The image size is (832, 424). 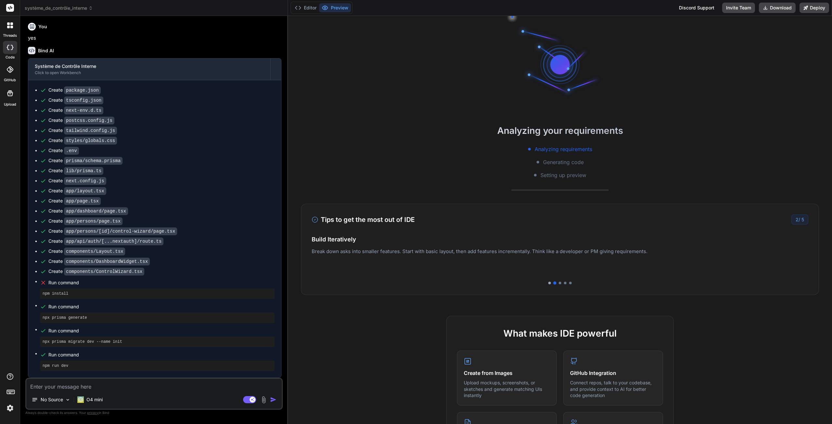 I want to click on button: Système de Contrôle InterneClick to open Workbench, so click(x=149, y=69).